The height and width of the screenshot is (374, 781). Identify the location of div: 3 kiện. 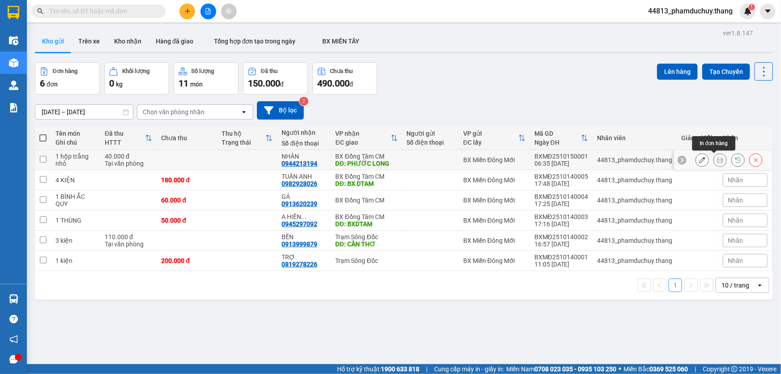
(76, 240).